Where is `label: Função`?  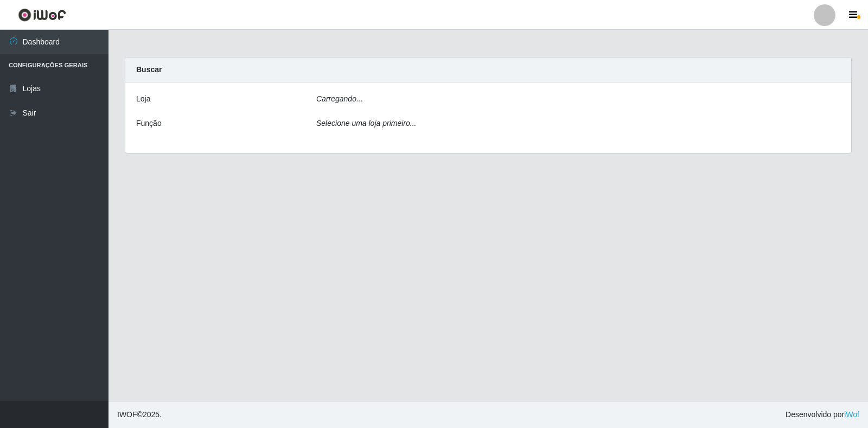 label: Função is located at coordinates (148, 123).